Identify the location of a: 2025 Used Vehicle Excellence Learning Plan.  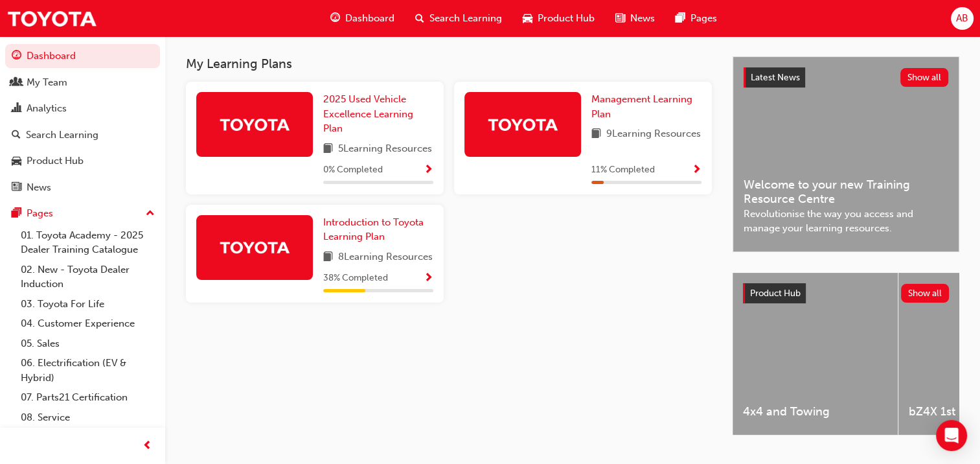
(378, 114).